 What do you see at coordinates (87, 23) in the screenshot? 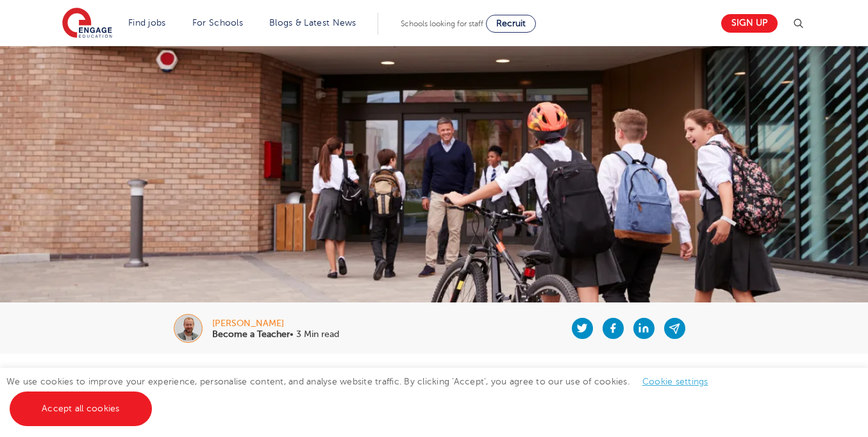
I see `img: Engage Education` at bounding box center [87, 23].